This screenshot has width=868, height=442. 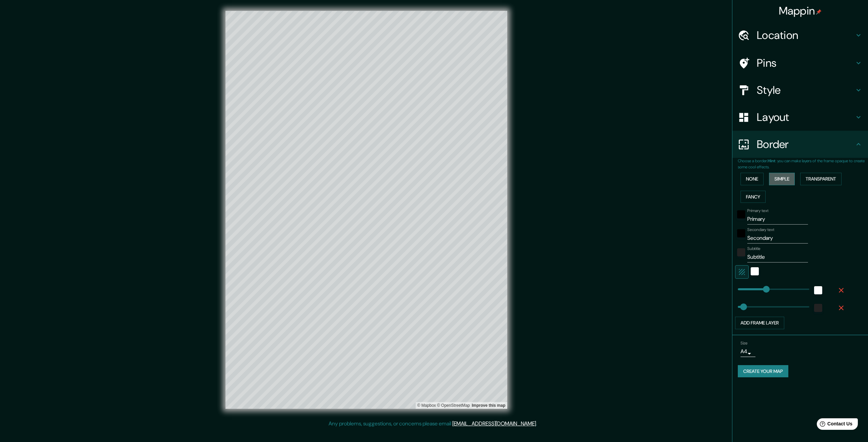 What do you see at coordinates (757, 211) in the screenshot?
I see `label: Primary text` at bounding box center [757, 211].